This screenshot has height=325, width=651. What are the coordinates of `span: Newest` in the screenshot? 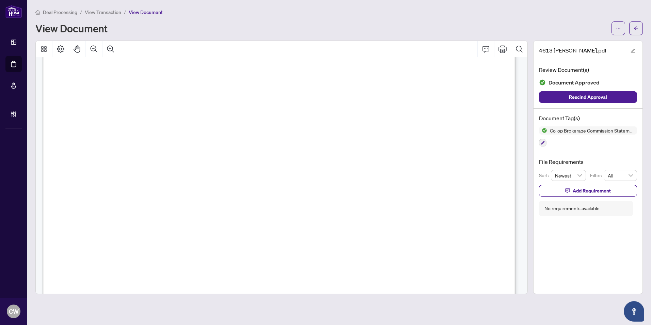 It's located at (569, 175).